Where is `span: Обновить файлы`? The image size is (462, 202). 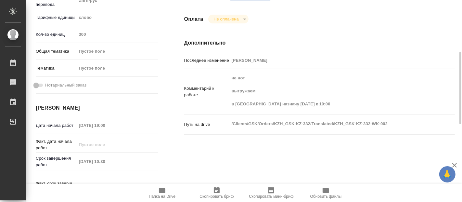 span: Обновить файлы is located at coordinates (326, 196).